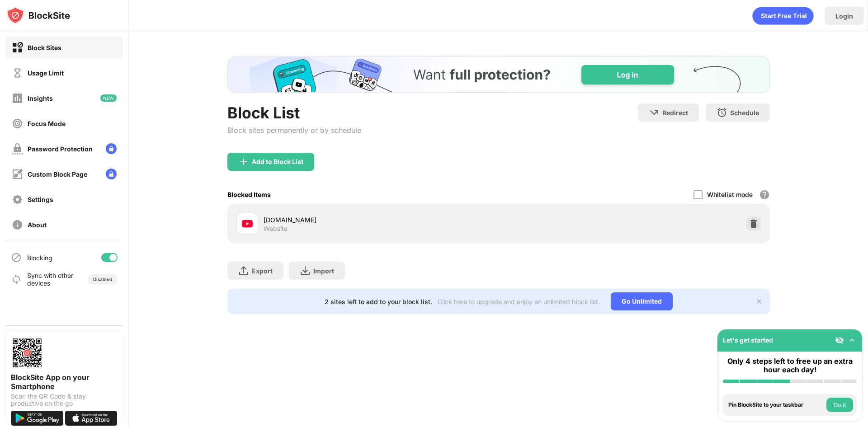 The height and width of the screenshot is (427, 868). What do you see at coordinates (17, 73) in the screenshot?
I see `img: time-usage-off.svg` at bounding box center [17, 73].